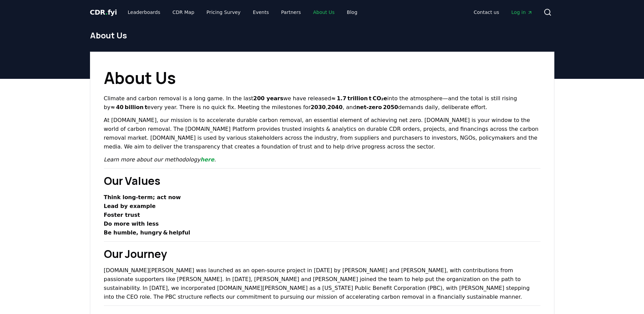 Image resolution: width=644 pixels, height=314 pixels. I want to click on a: Contact us, so click(486, 12).